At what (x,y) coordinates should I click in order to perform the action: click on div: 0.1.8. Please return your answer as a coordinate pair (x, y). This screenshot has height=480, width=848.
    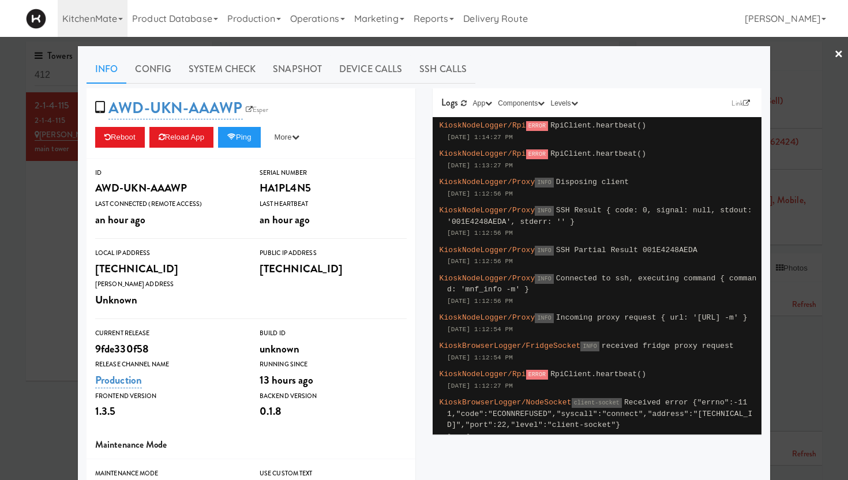
    Looking at the image, I should click on (333, 411).